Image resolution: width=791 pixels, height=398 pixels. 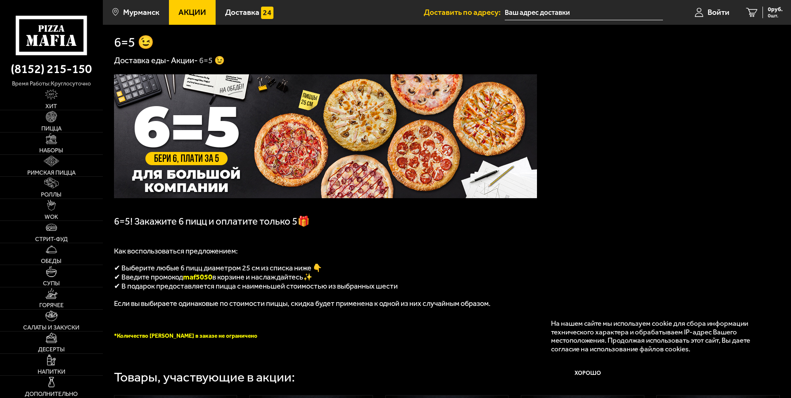 I want to click on span: Салаты и закуски, so click(x=51, y=328).